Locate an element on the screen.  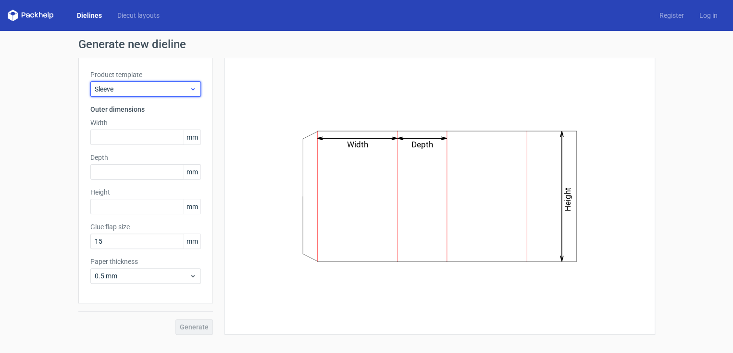
label: Height is located at coordinates (146, 192).